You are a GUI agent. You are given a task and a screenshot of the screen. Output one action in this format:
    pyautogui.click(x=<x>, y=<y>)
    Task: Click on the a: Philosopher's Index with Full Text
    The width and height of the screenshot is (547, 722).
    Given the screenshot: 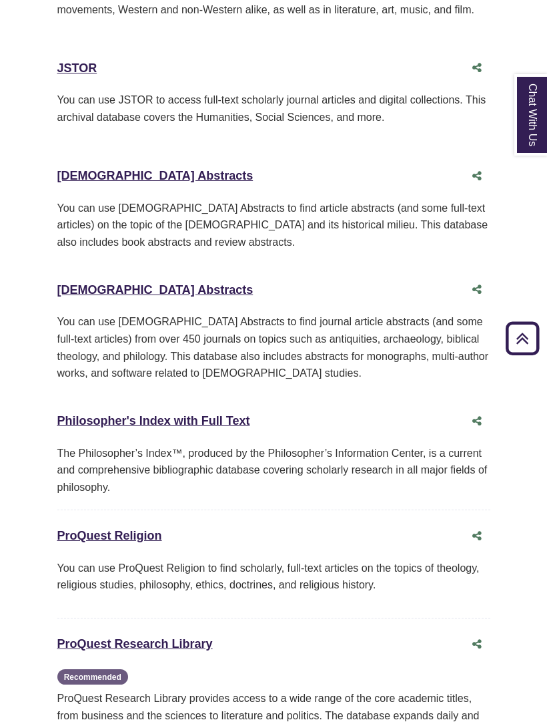 What is the action you would take?
    pyautogui.click(x=154, y=421)
    